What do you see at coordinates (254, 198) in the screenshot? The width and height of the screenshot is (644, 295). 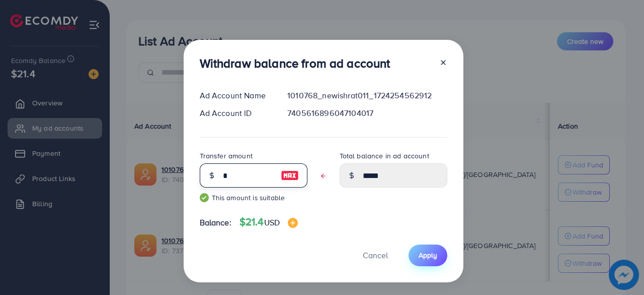 I see `small: This amount is suitable` at bounding box center [254, 198].